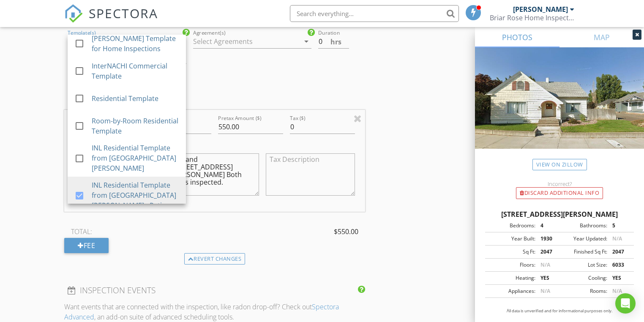  What do you see at coordinates (111, 20) in the screenshot?
I see `a: SPECTORA` at bounding box center [111, 20].